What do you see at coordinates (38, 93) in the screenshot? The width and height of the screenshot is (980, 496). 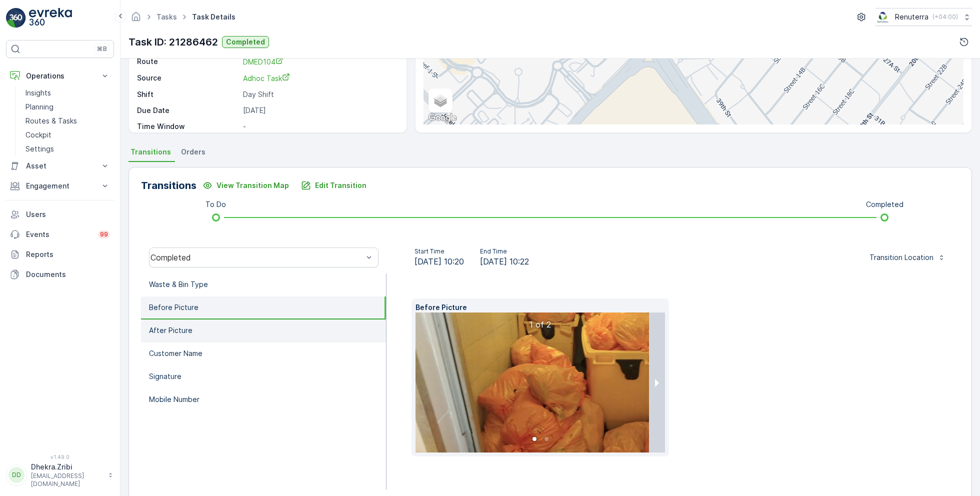 I see `p: Insights` at bounding box center [38, 93].